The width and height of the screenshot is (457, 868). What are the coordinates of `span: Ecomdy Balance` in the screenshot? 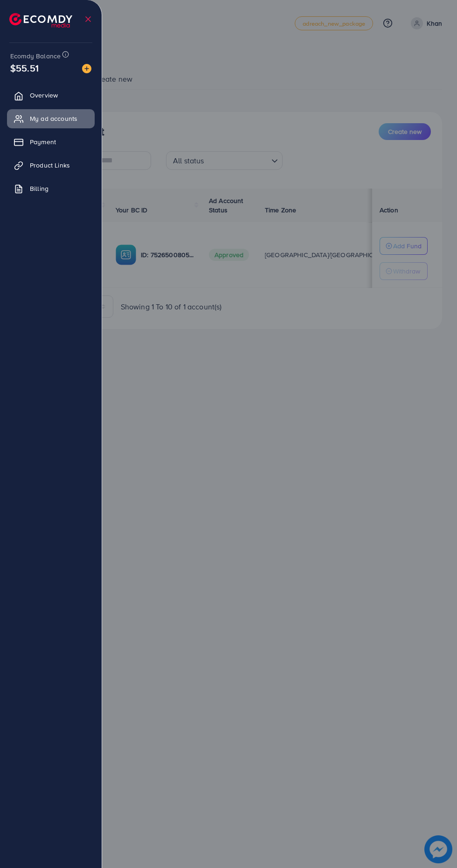 It's located at (35, 56).